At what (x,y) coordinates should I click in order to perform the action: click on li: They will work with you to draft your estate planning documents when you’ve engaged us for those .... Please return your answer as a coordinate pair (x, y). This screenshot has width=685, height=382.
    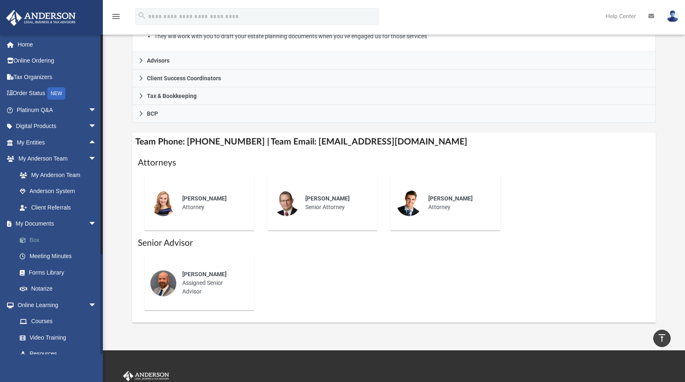
    Looking at the image, I should click on (402, 36).